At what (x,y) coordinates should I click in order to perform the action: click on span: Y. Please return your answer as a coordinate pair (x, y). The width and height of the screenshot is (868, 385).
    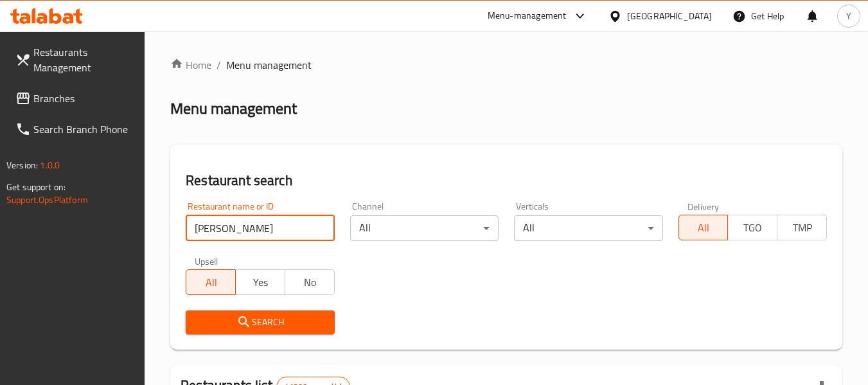
    Looking at the image, I should click on (849, 16).